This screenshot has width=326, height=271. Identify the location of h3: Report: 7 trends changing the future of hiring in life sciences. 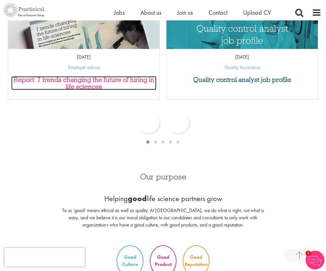
(84, 83).